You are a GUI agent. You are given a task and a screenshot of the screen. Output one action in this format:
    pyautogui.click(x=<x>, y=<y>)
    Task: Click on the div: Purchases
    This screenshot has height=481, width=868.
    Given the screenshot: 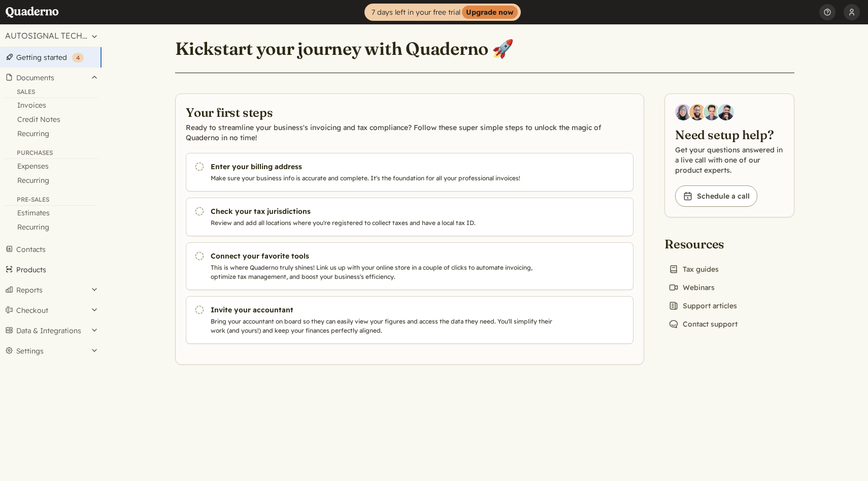 What is the action you would take?
    pyautogui.click(x=51, y=154)
    